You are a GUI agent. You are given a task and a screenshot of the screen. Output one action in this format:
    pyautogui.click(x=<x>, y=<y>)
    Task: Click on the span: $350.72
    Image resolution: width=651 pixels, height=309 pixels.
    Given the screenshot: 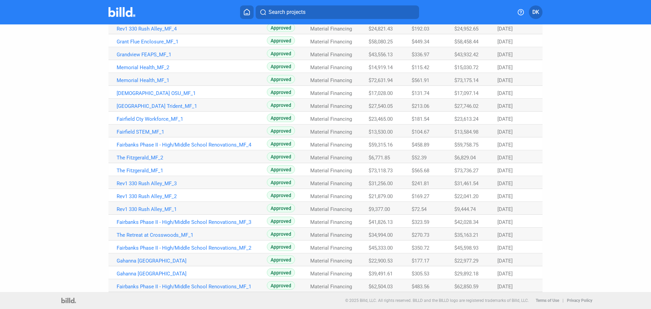 What is the action you would take?
    pyautogui.click(x=420, y=248)
    